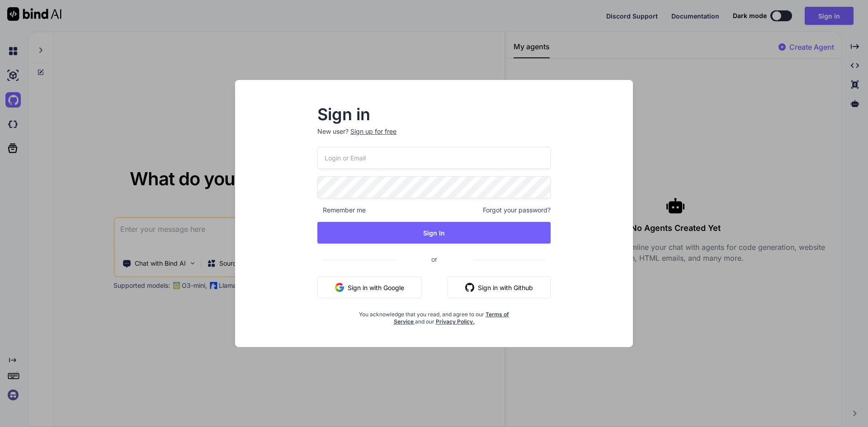 This screenshot has width=868, height=427. What do you see at coordinates (470, 287) in the screenshot?
I see `img: github` at bounding box center [470, 287].